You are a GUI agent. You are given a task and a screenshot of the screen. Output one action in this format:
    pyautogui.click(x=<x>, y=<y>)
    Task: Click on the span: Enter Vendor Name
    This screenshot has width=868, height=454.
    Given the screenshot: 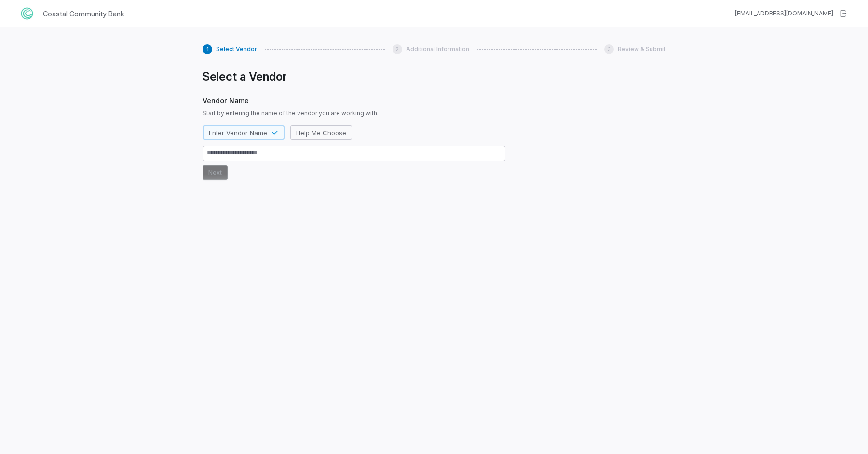 What is the action you would take?
    pyautogui.click(x=238, y=132)
    